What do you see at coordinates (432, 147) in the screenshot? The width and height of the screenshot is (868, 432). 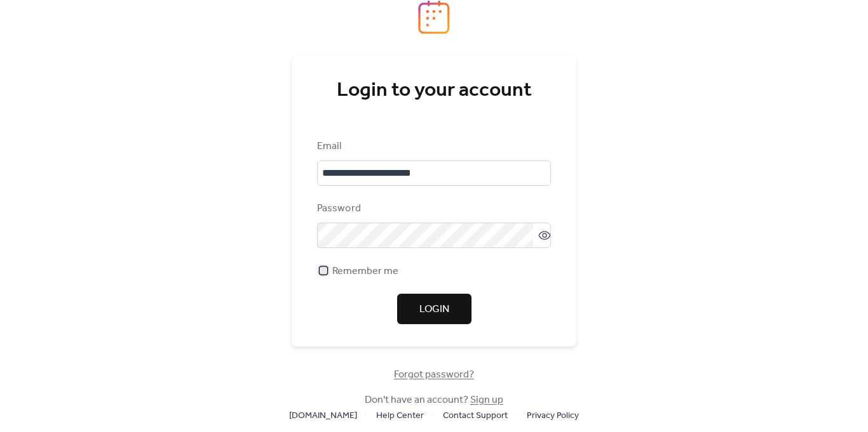 I see `div: Email` at bounding box center [432, 147].